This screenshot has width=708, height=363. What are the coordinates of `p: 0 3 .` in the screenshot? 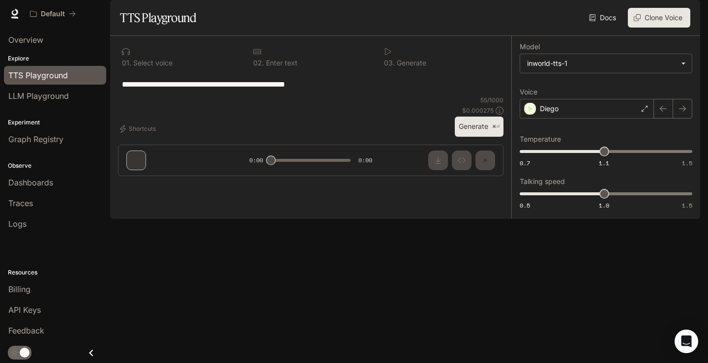 It's located at (390, 63).